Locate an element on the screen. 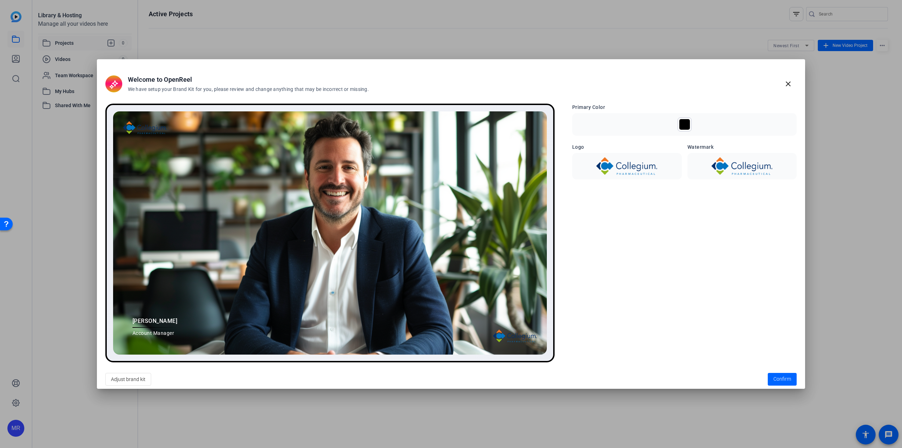  span: Account Manager is located at coordinates (155, 333).